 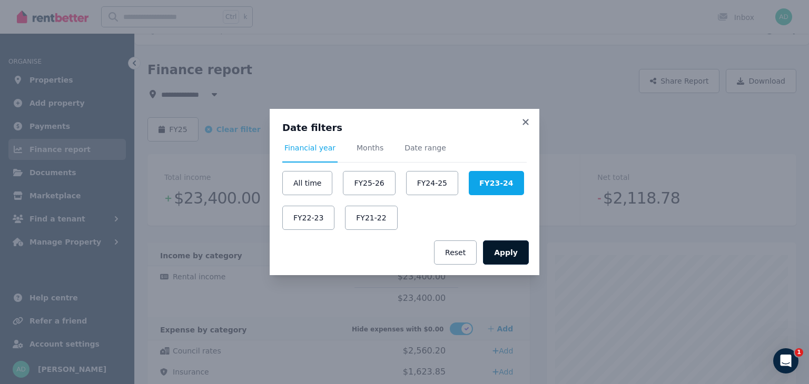 I want to click on button: Reset, so click(x=455, y=253).